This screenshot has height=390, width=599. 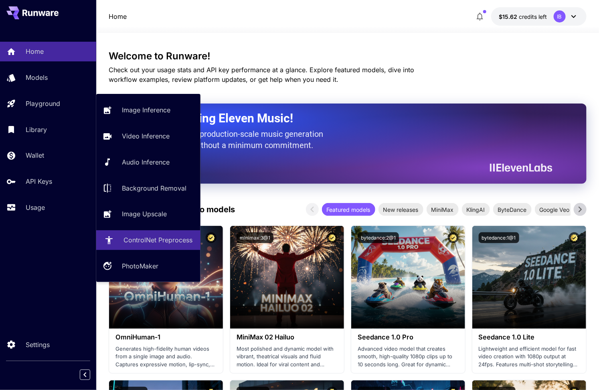 What do you see at coordinates (35, 155) in the screenshot?
I see `p: Wallet` at bounding box center [35, 155].